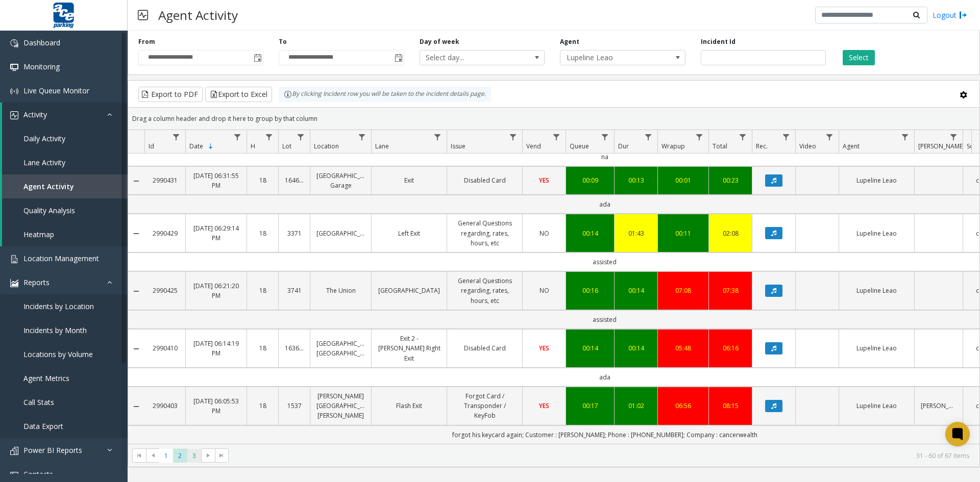 Image resolution: width=980 pixels, height=482 pixels. Describe the element at coordinates (570, 42) in the screenshot. I see `label: Agent` at that location.